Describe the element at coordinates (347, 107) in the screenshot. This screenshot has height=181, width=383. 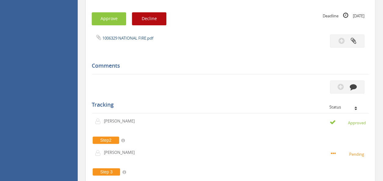
I see `div: Status` at that location.